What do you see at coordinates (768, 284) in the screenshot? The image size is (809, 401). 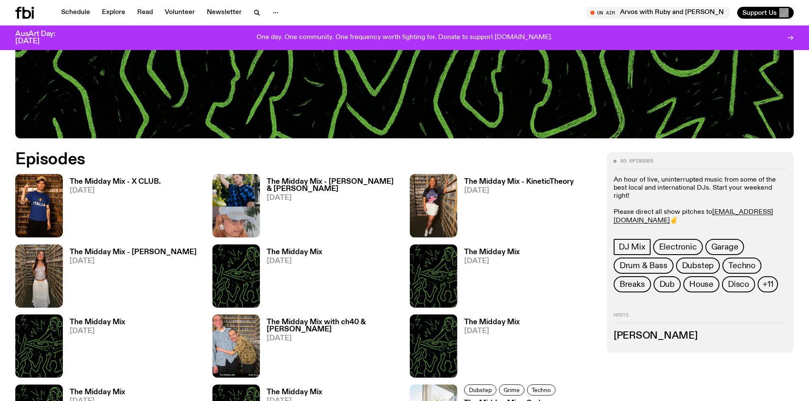 I see `button: +11` at bounding box center [768, 284].